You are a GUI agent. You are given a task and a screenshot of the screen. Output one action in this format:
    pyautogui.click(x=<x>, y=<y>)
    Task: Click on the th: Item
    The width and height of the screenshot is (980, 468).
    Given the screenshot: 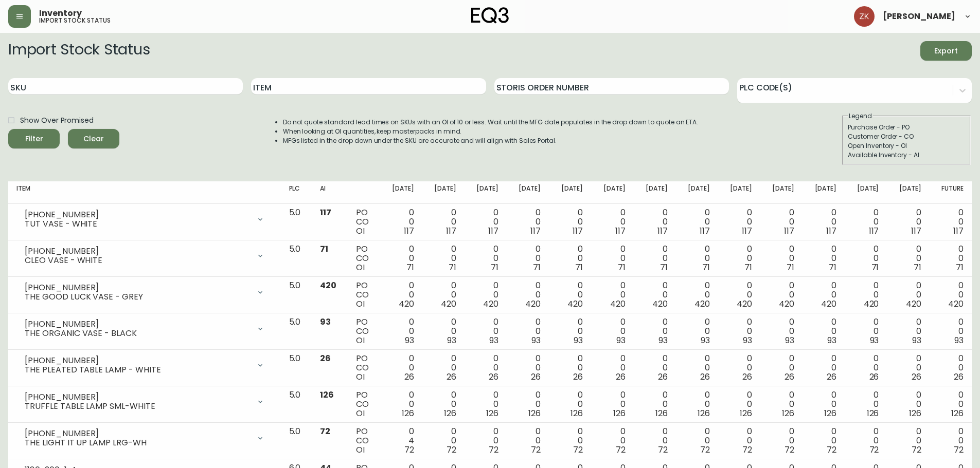 What is the action you would take?
    pyautogui.click(x=144, y=193)
    